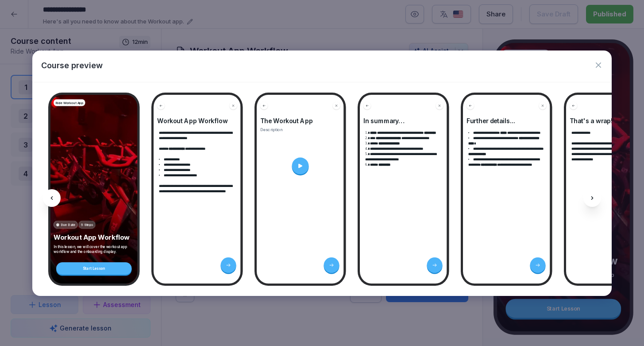 Image resolution: width=644 pixels, height=346 pixels. I want to click on h4: In summary…, so click(404, 120).